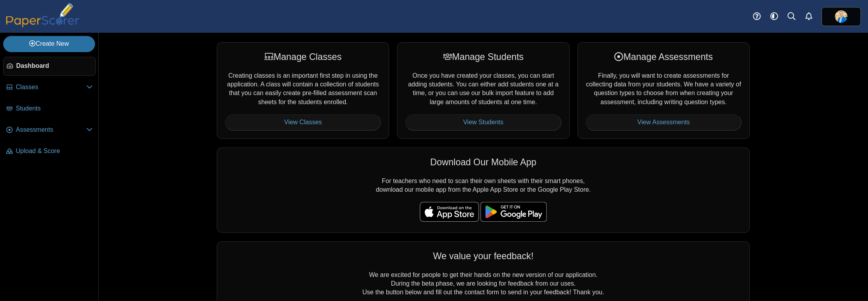 The image size is (868, 301). Describe the element at coordinates (484, 256) in the screenshot. I see `div: We value your feedback!` at that location.